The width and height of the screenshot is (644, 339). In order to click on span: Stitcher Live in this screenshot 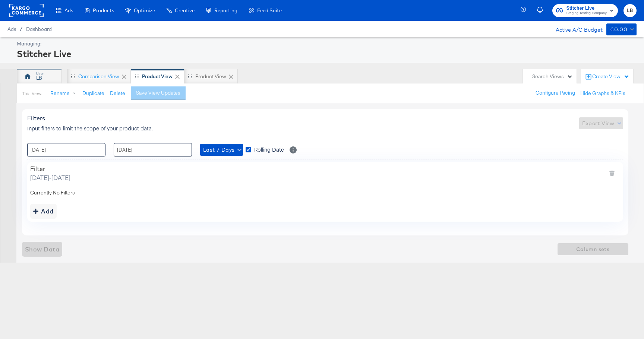, I will do `click(587, 8)`.